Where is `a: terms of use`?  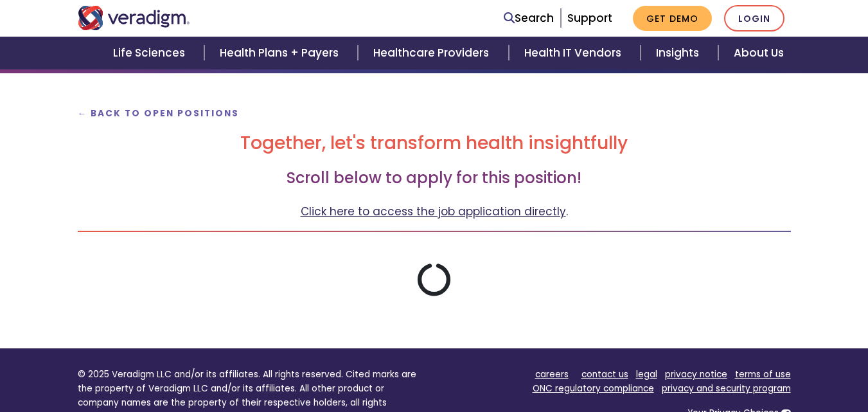
a: terms of use is located at coordinates (763, 374).